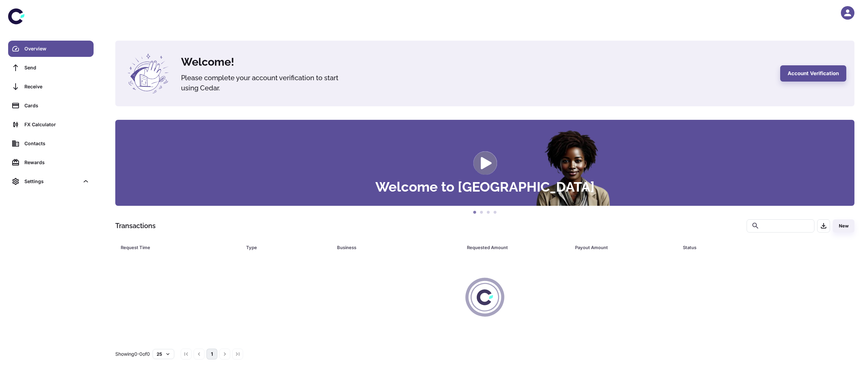 The height and width of the screenshot is (373, 868). Describe the element at coordinates (57, 87) in the screenshot. I see `div: Receive` at that location.